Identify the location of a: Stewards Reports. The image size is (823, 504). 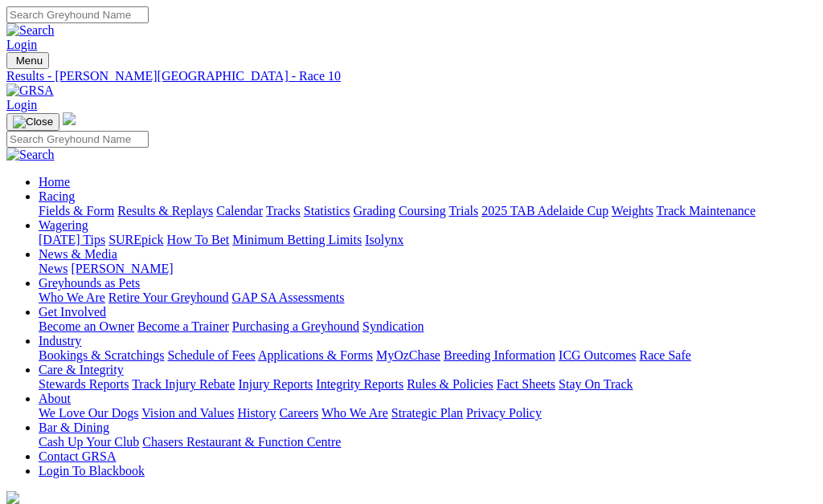
(84, 384).